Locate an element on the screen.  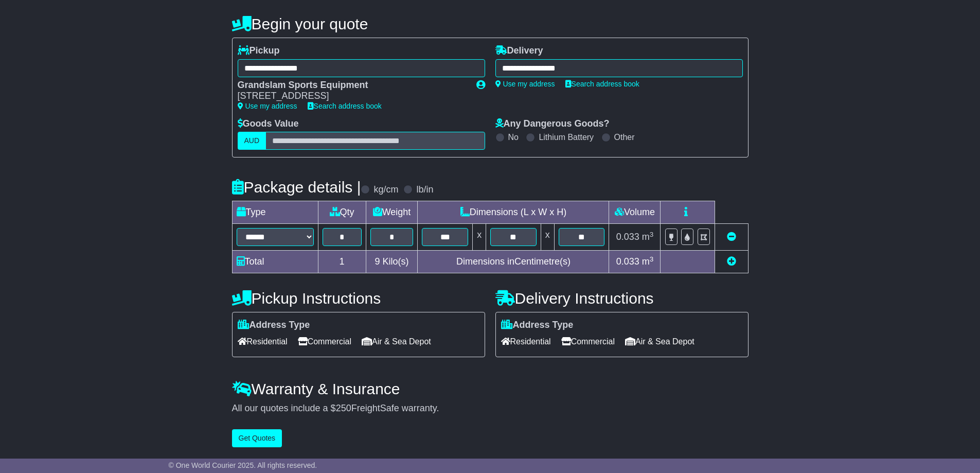
h4: Package details | is located at coordinates (296, 187).